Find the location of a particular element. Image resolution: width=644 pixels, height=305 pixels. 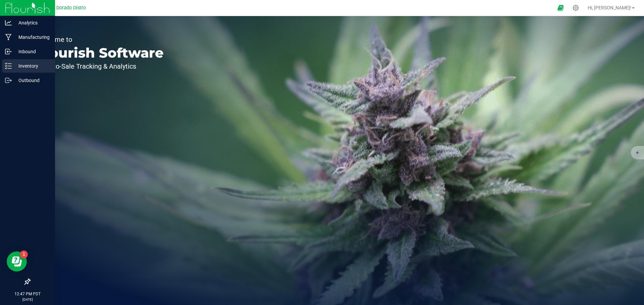

p: Outbound is located at coordinates (31, 81).